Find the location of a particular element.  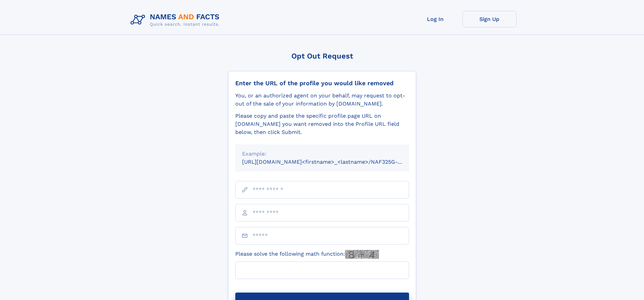

div: You, or an authorized agent on your behalf, may request to opt-out of the sale of your informatio... is located at coordinates (322, 100).